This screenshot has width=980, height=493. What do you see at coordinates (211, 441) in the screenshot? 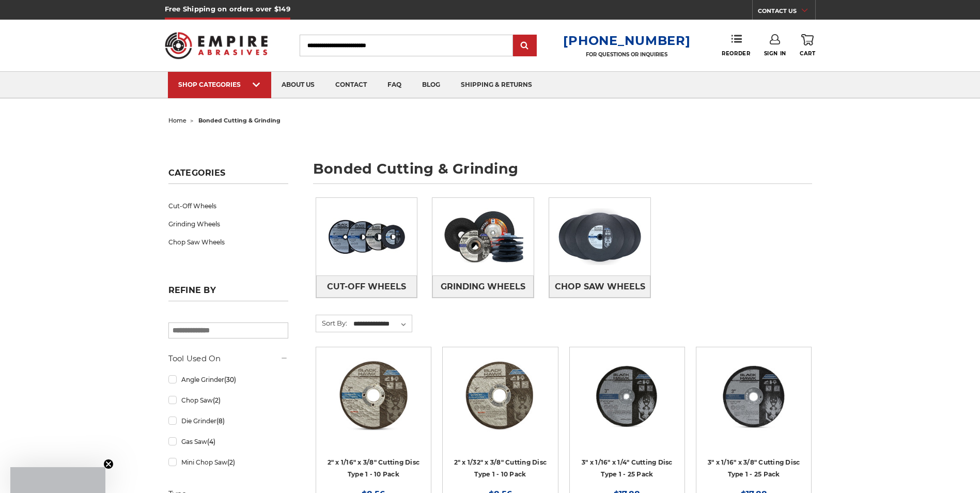
I see `span: (4)` at bounding box center [211, 441].